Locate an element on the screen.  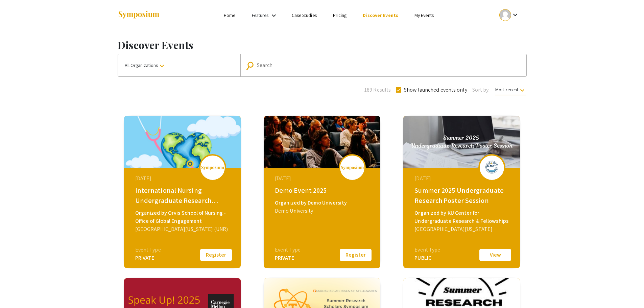
img: global-connections-in-nursing-philippines-neva_eventCoverPhoto_3453dd__thumb.png is located at coordinates (183, 142).